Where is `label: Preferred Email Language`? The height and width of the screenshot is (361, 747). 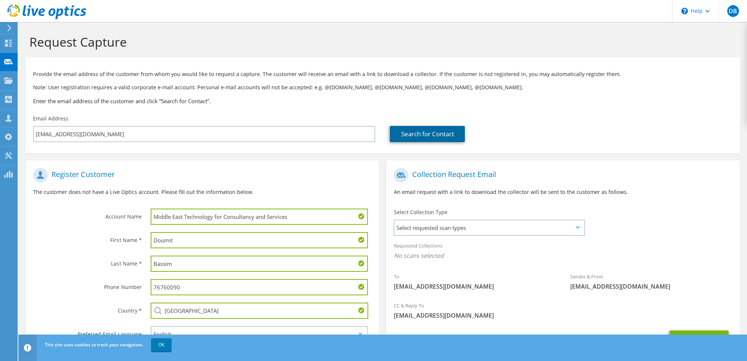 label: Preferred Email Language is located at coordinates (87, 332).